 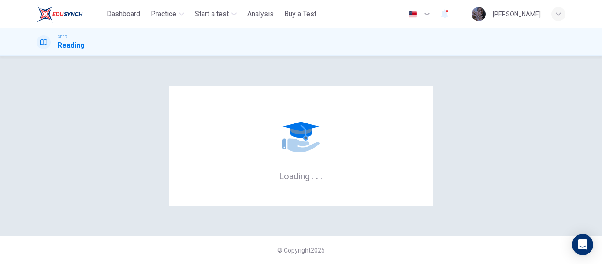 What do you see at coordinates (59, 14) in the screenshot?
I see `img: ELTC logo` at bounding box center [59, 14].